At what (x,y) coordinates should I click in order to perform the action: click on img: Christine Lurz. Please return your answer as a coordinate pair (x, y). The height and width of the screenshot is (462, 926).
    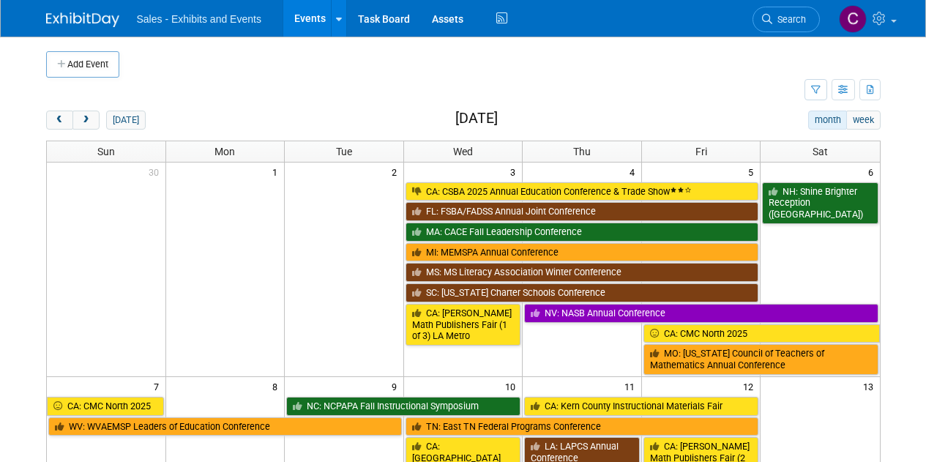
    Looking at the image, I should click on (853, 19).